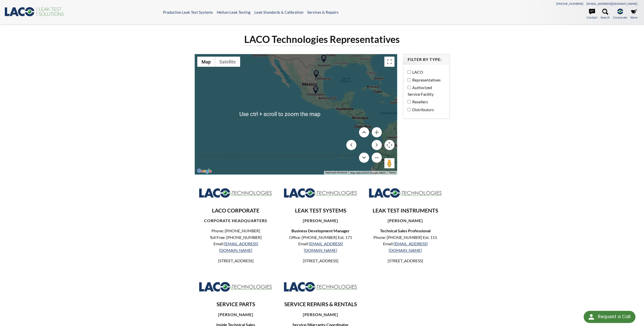 Image resolution: width=644 pixels, height=326 pixels. I want to click on a: Contact, so click(592, 14).